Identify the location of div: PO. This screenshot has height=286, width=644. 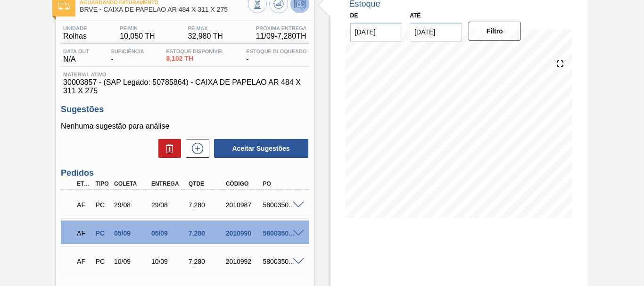
(280, 183).